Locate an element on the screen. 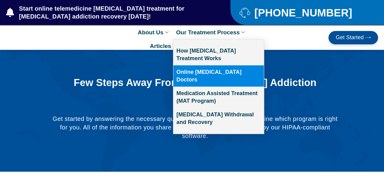  a: Get Started is located at coordinates (353, 38).